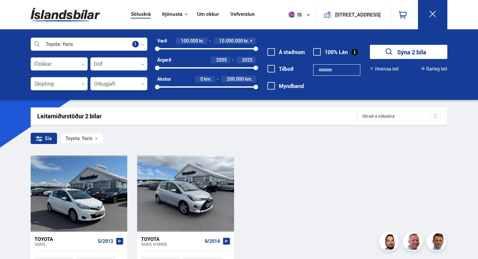  Describe the element at coordinates (235, 79) in the screenshot. I see `span: 200.000` at that location.